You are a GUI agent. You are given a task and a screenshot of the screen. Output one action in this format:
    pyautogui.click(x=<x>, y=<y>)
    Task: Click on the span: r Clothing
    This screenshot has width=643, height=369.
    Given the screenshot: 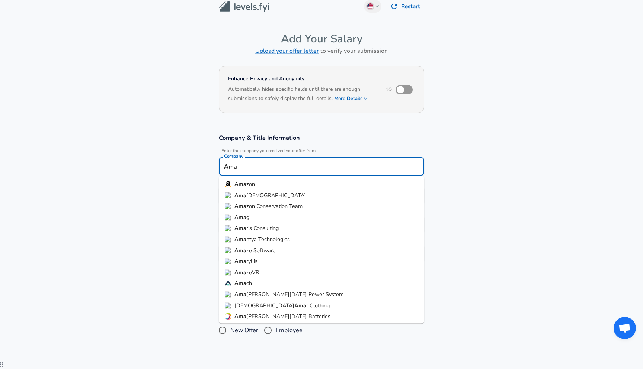 What is the action you would take?
    pyautogui.click(x=318, y=305)
    